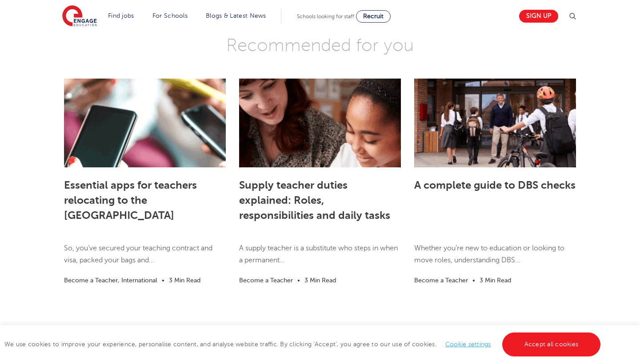 The width and height of the screenshot is (640, 364). Describe the element at coordinates (495, 185) in the screenshot. I see `a: A complete guide to DBS checks` at that location.